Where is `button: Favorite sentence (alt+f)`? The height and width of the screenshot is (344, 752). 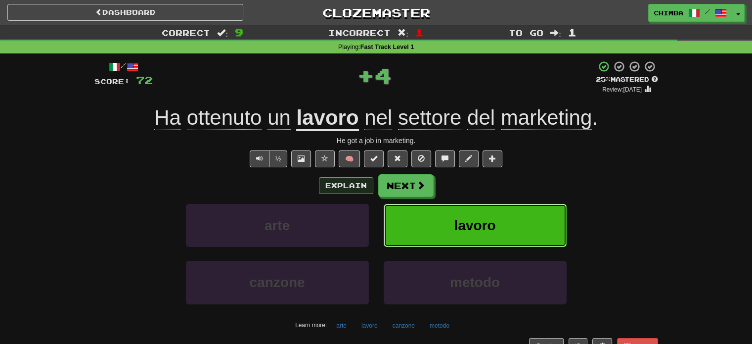 button: Favorite sentence (alt+f) is located at coordinates (325, 159).